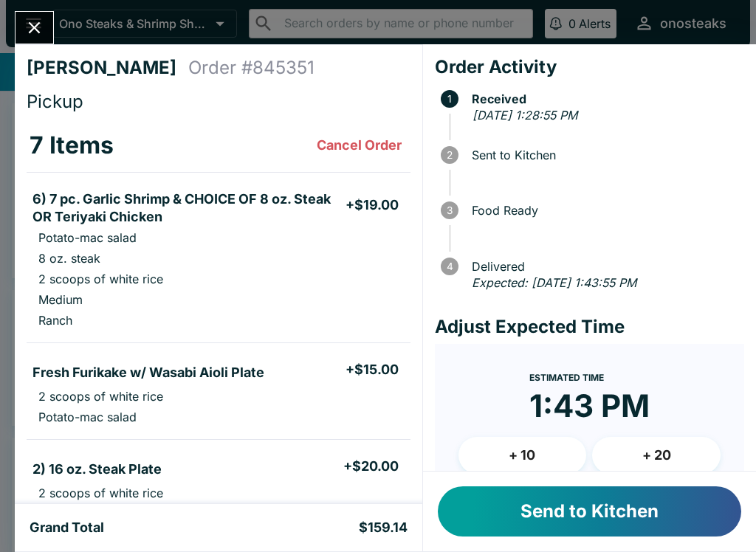 Image resolution: width=756 pixels, height=552 pixels. Describe the element at coordinates (450, 210) in the screenshot. I see `text: 3` at that location.